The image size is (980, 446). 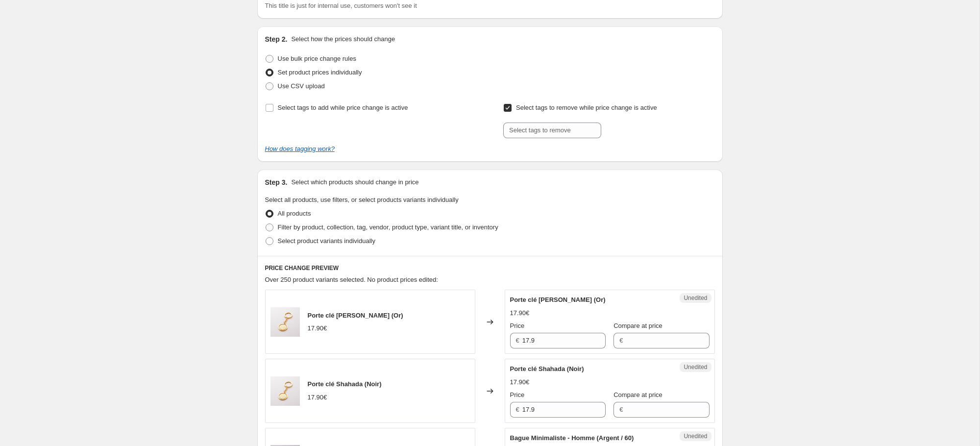 I want to click on p: Select how the prices should change, so click(x=343, y=39).